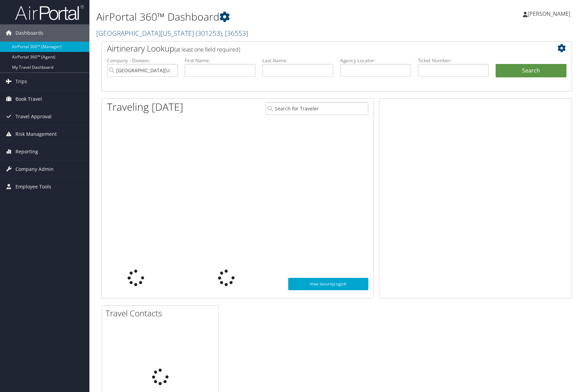 The image size is (584, 392). Describe the element at coordinates (328, 284) in the screenshot. I see `a: View SecurityLogic®` at that location.